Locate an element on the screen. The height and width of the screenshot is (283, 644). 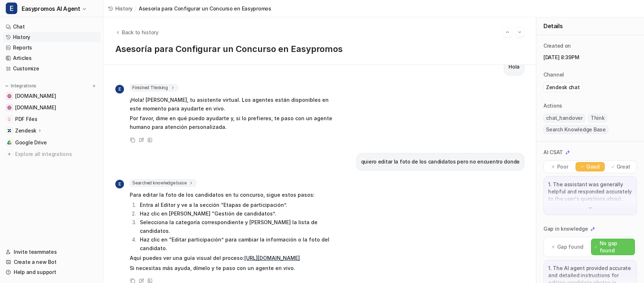
p: Great is located at coordinates (624, 167).